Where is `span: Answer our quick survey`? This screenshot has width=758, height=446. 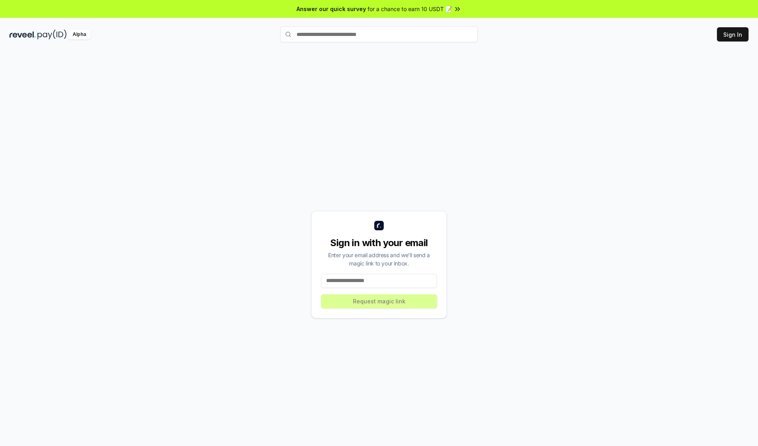 span: Answer our quick survey is located at coordinates (331, 9).